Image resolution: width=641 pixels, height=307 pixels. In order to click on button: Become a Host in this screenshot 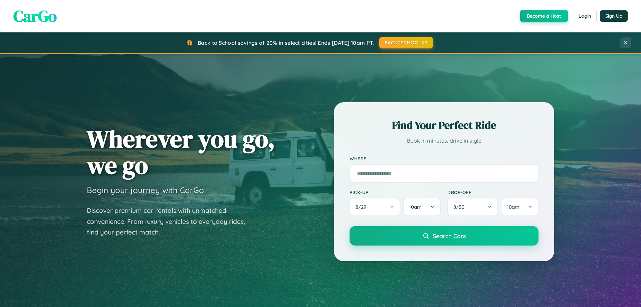, I will do `click(544, 16)`.